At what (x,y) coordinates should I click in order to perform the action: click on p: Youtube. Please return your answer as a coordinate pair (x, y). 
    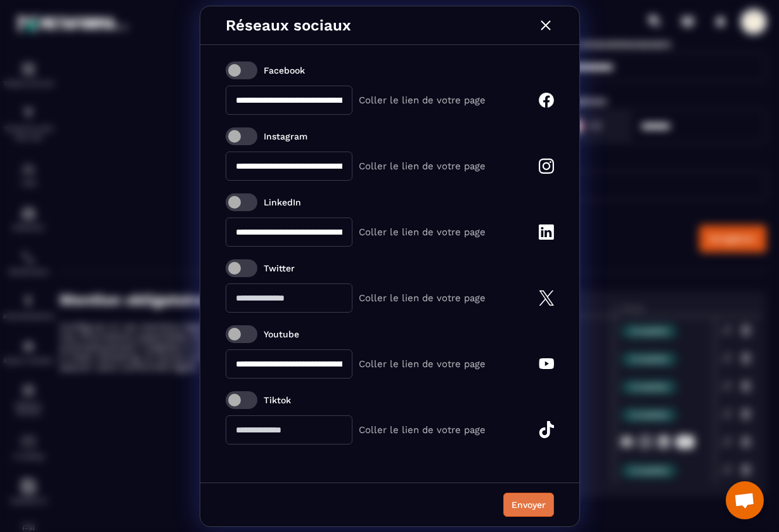
    Looking at the image, I should click on (282, 334).